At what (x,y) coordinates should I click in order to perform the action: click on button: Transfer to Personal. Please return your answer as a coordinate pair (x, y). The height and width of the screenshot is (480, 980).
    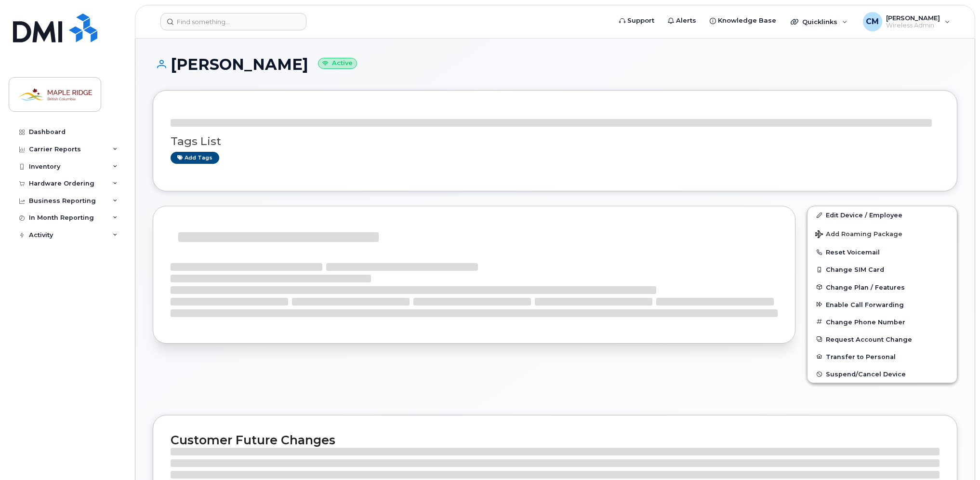
    Looking at the image, I should click on (883, 357).